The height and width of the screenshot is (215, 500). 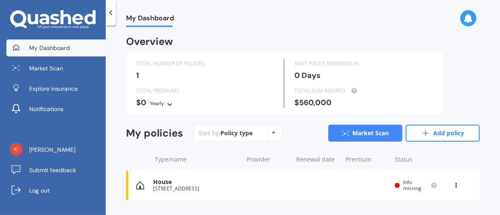 I want to click on a: Submit feedback, so click(x=56, y=170).